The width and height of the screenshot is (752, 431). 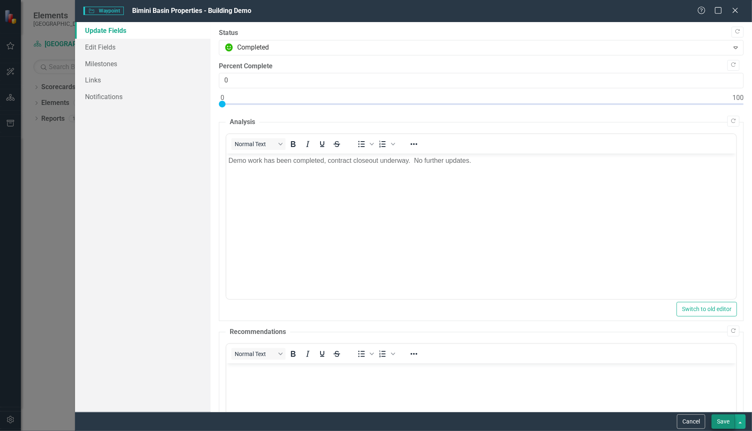 I want to click on button: Cancel, so click(x=691, y=422).